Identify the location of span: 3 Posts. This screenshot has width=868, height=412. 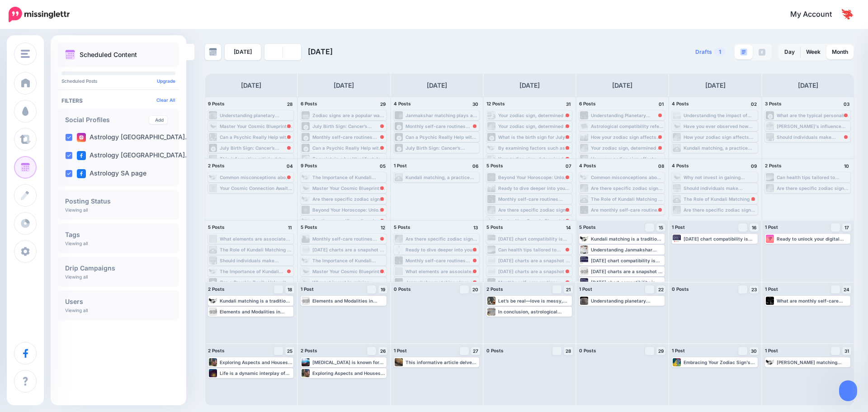
(773, 103).